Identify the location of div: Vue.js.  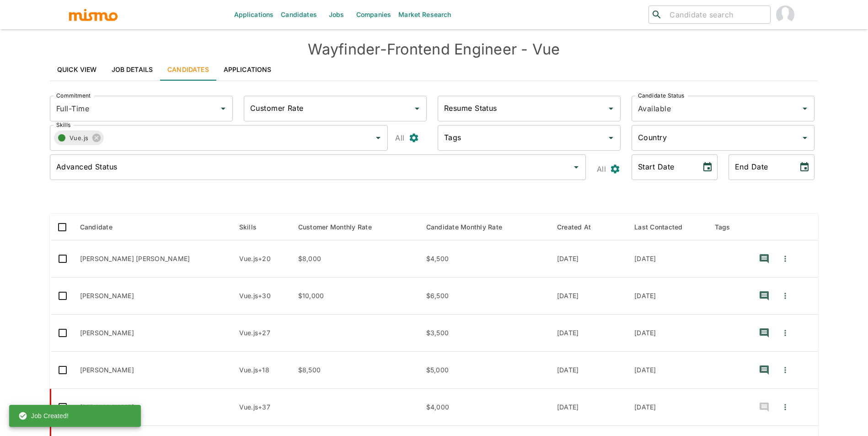
(79, 138).